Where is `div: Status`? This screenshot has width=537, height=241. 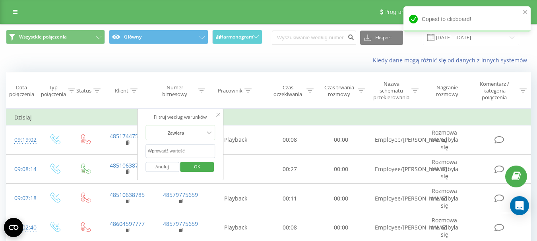 div: Status is located at coordinates (84, 91).